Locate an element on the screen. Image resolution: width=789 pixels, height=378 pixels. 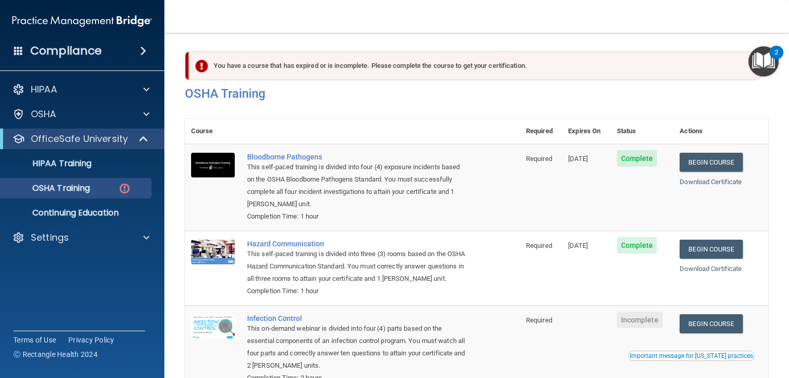
div: 2 is located at coordinates (777, 59).